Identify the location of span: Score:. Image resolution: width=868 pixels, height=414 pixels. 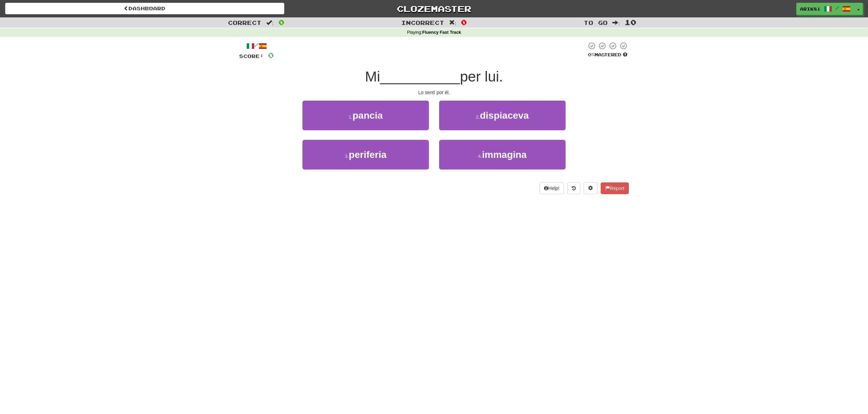
(252, 56).